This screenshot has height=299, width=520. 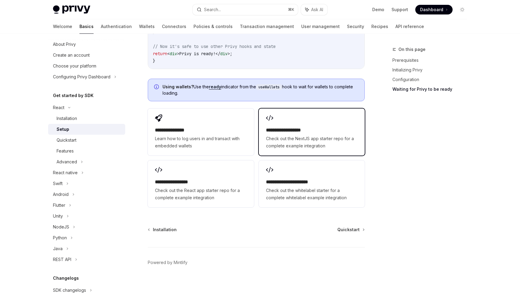 I want to click on a: Welcome, so click(x=63, y=26).